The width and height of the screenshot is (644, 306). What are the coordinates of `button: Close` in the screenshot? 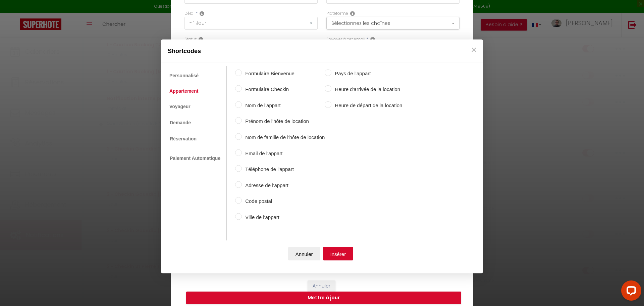 It's located at (474, 49).